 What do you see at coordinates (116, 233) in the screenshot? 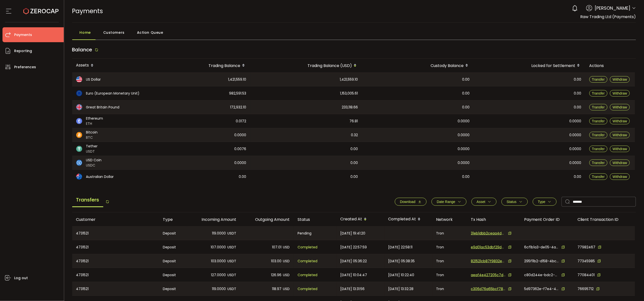
I see `div: 4731521` at bounding box center [116, 233].